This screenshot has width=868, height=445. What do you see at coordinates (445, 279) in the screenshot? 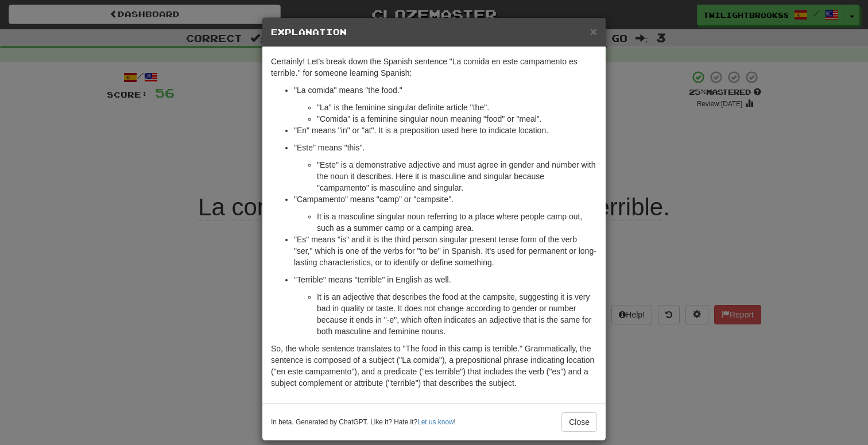
I see `p: "Terrible" means "terrible" in English as well.` at bounding box center [445, 279].